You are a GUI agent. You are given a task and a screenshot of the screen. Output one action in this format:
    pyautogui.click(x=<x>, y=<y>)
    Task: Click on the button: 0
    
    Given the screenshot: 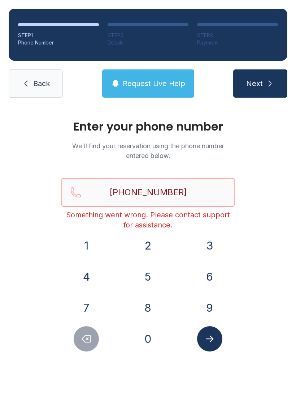 What is the action you would take?
    pyautogui.click(x=148, y=338)
    